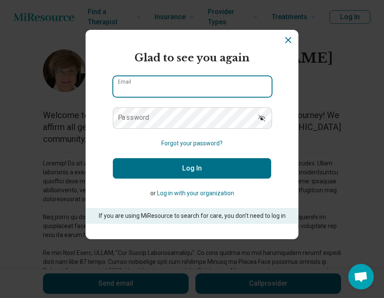 The width and height of the screenshot is (384, 298). Describe the element at coordinates (192, 193) in the screenshot. I see `p: or` at that location.